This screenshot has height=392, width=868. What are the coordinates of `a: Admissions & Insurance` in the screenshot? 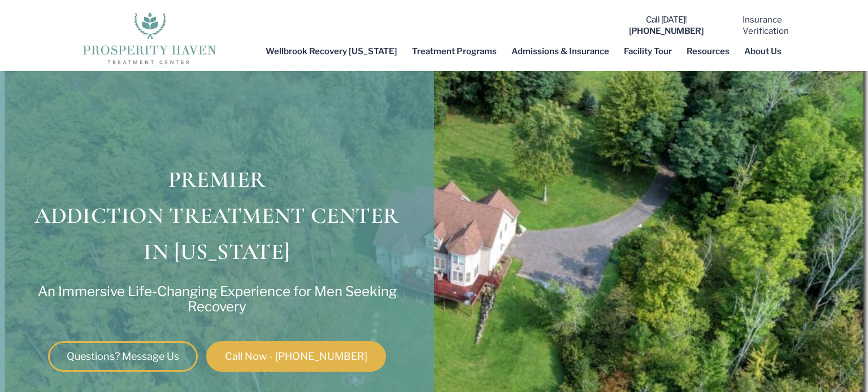 It's located at (560, 52).